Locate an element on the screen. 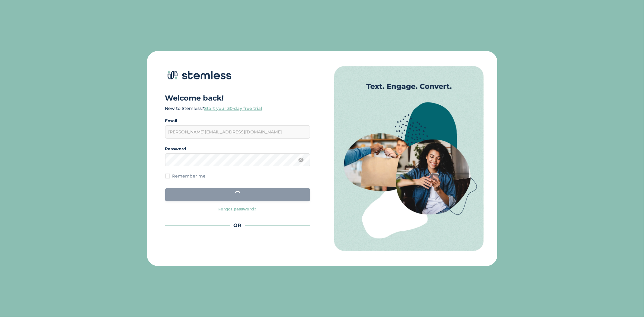 Image resolution: width=644 pixels, height=317 pixels. a: Start your 30-day free trial is located at coordinates (233, 108).